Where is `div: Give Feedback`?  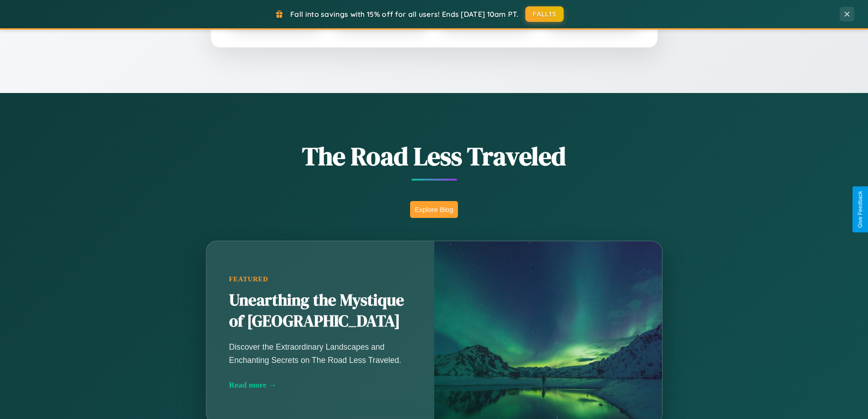 div: Give Feedback is located at coordinates (860, 209).